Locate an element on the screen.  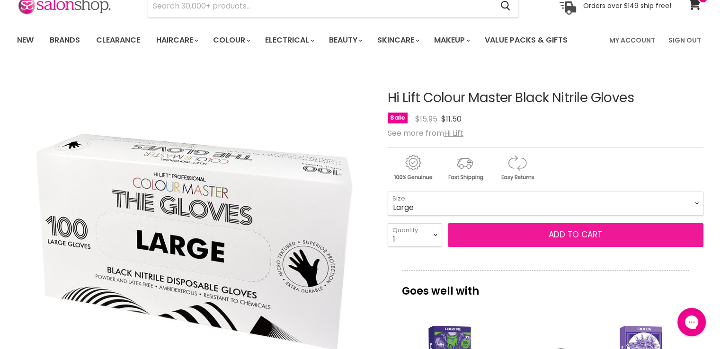
a: Skincare is located at coordinates (398, 40).